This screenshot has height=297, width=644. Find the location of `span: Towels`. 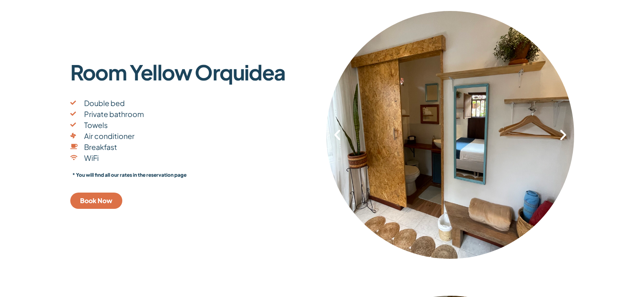

span: Towels is located at coordinates (94, 124).